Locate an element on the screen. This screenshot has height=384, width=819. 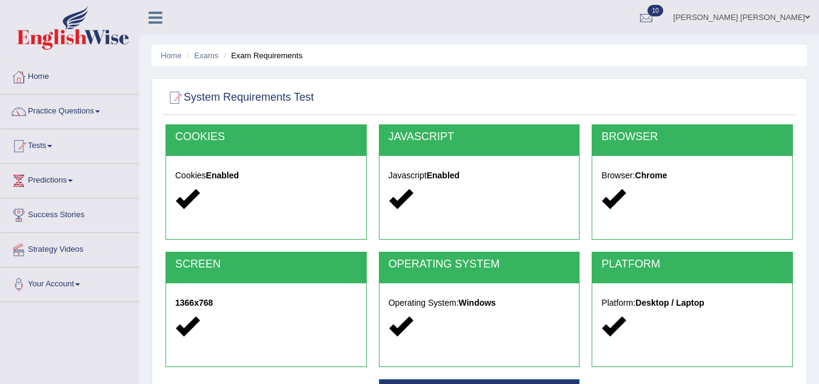
h2: System Requirements Test is located at coordinates (240, 98).